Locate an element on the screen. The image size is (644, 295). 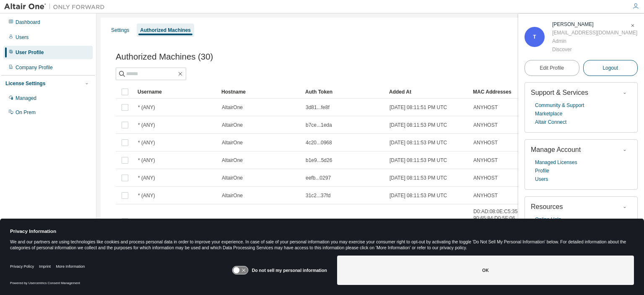
a: Online Help is located at coordinates (548, 219).